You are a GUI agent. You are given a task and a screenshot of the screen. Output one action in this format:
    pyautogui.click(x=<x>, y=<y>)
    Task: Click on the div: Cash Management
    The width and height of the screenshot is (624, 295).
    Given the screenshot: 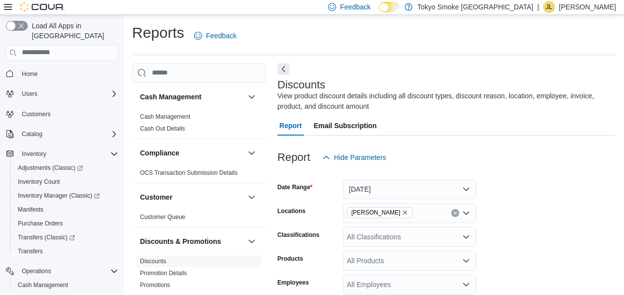 What is the action you would take?
    pyautogui.click(x=199, y=125)
    